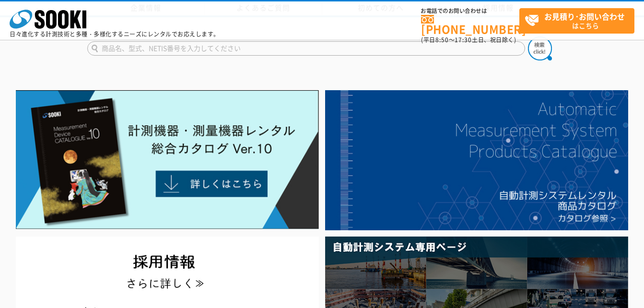 Image resolution: width=644 pixels, height=308 pixels. Describe the element at coordinates (540, 48) in the screenshot. I see `img: btn_search.png` at that location.